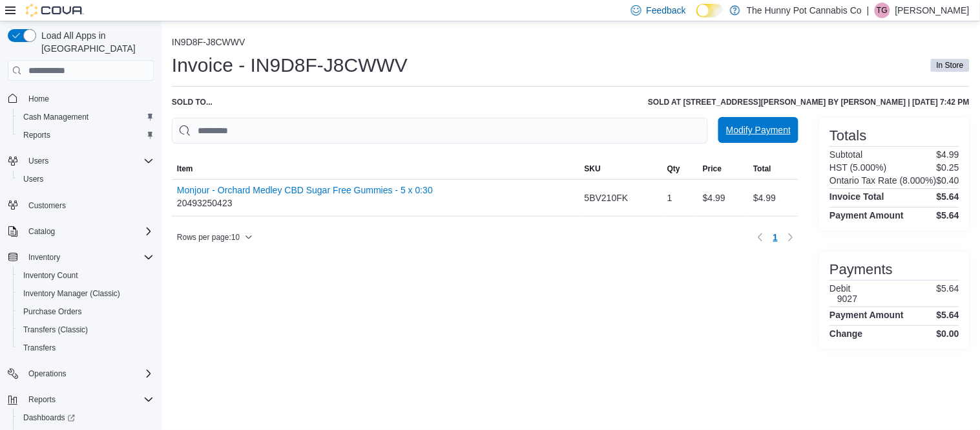  Describe the element at coordinates (947, 180) in the screenshot. I see `p: $0.40` at that location.